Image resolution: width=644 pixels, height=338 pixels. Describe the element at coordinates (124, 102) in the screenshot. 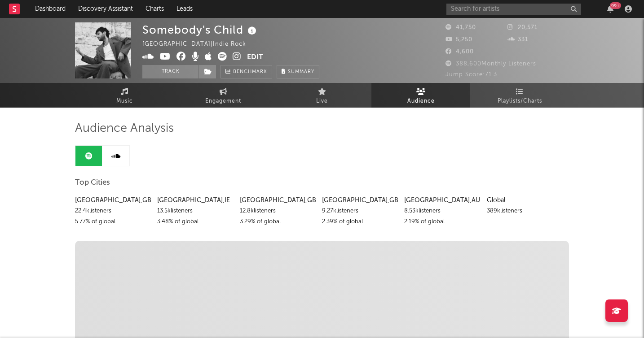

I see `span: Music` at that location.